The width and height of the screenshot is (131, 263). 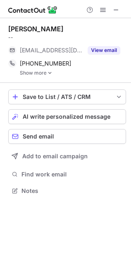 What do you see at coordinates (66, 117) in the screenshot?
I see `span: AI write personalized message` at bounding box center [66, 117].